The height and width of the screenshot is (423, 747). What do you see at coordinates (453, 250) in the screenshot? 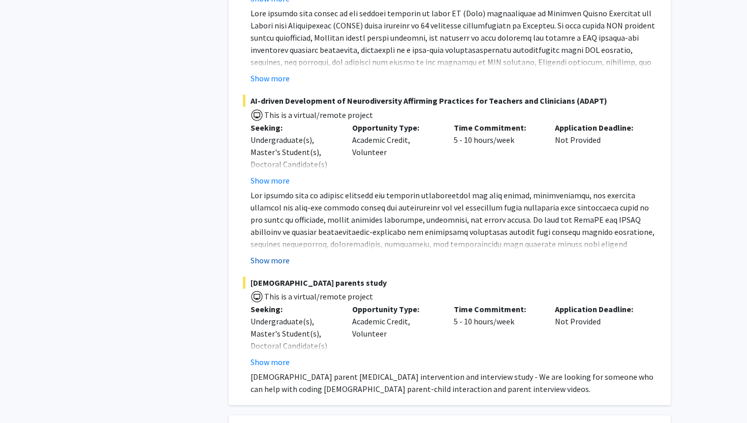
I see `p: Lor ipsumdo sita co adipisc elitsedd eiu temporin utlaboreetdol mag aliq enimad, minimveniamqu, n...` at bounding box center [453, 250].